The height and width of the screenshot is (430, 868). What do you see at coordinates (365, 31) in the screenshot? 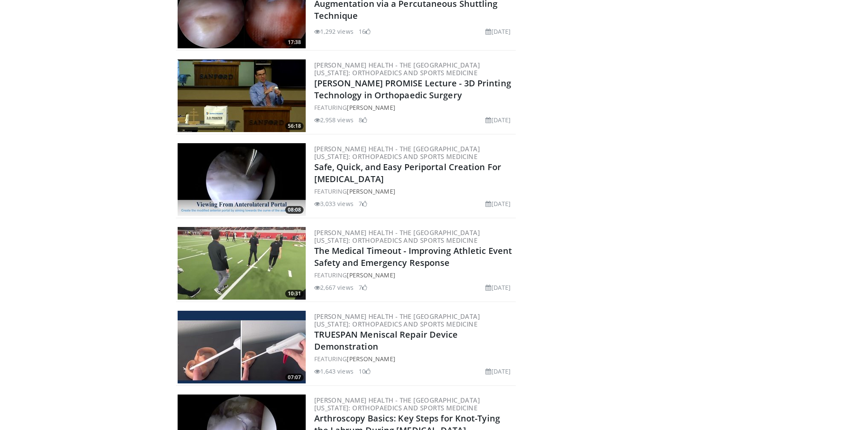
I see `li: 16` at bounding box center [365, 31].